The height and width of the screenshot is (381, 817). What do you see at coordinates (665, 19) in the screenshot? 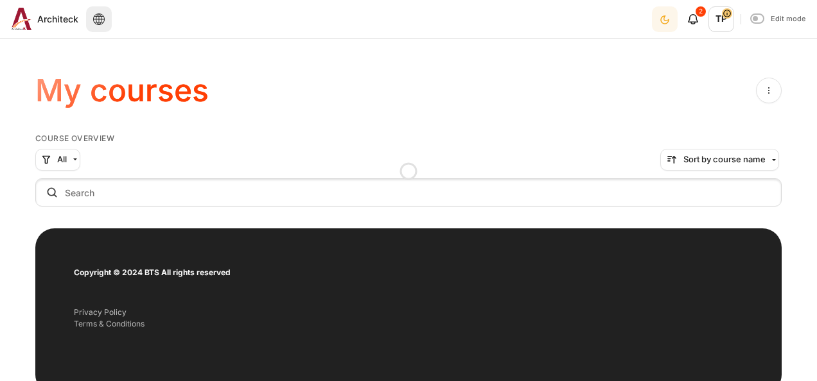
I see `div: Dark Mode` at bounding box center [665, 19].